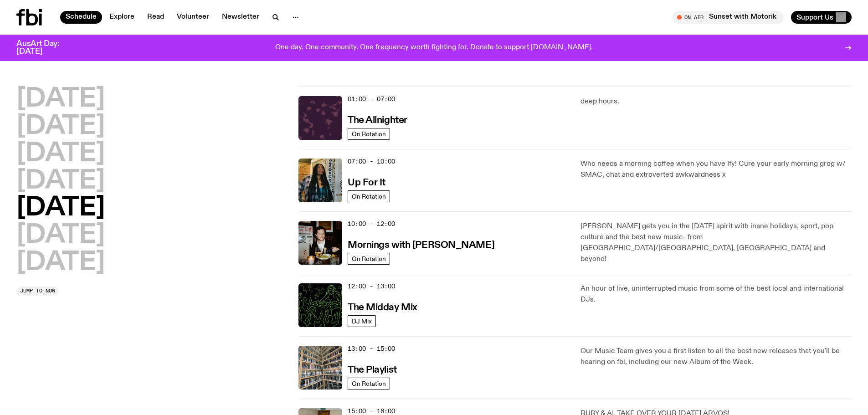 This screenshot has height=415, width=868. What do you see at coordinates (371, 286) in the screenshot?
I see `span: 12:00 - 13:00` at bounding box center [371, 286].